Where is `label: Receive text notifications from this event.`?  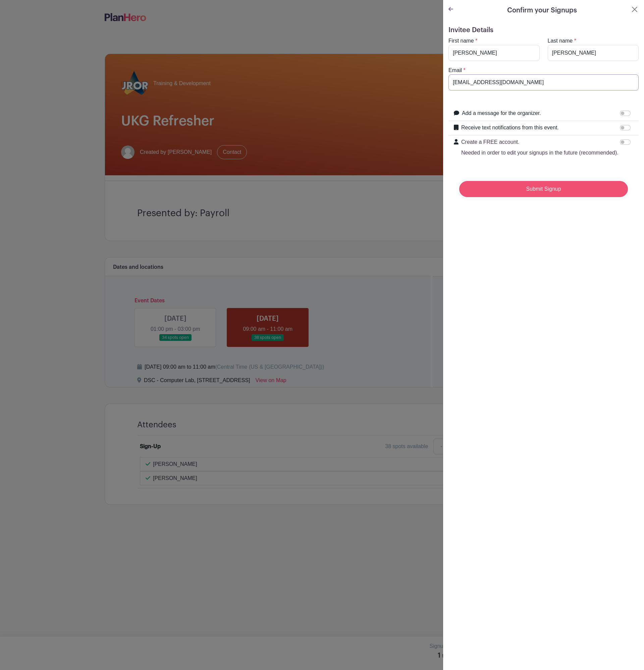 label: Receive text notifications from this event. is located at coordinates (510, 127).